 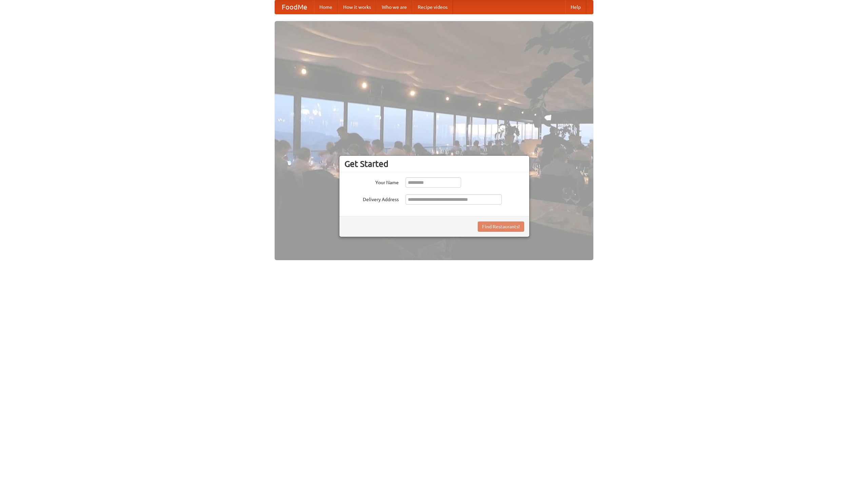 What do you see at coordinates (501, 227) in the screenshot?
I see `button: Find Restaurants!` at bounding box center [501, 227].